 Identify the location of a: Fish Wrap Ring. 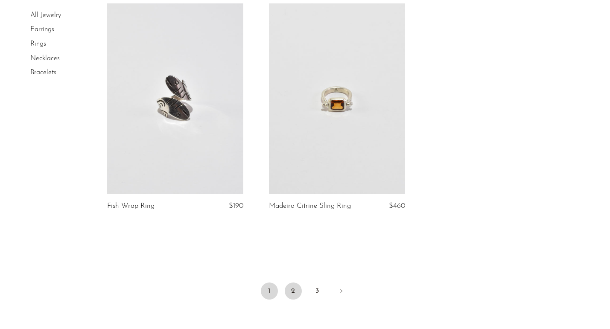
(131, 206).